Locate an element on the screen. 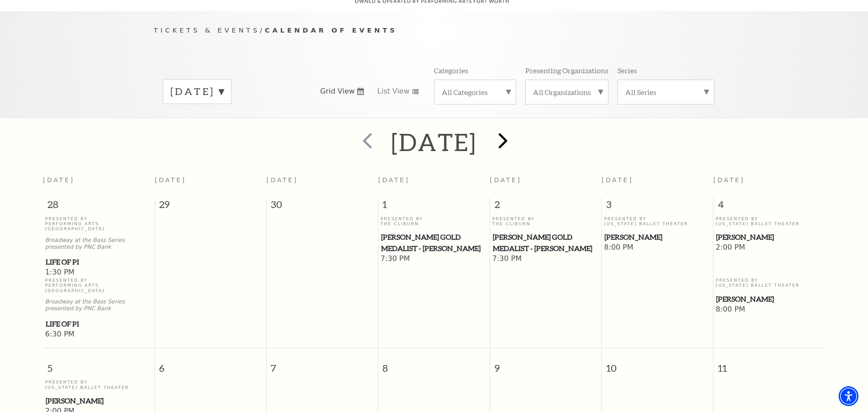 This screenshot has height=412, width=868. span: 5 is located at coordinates (99, 364).